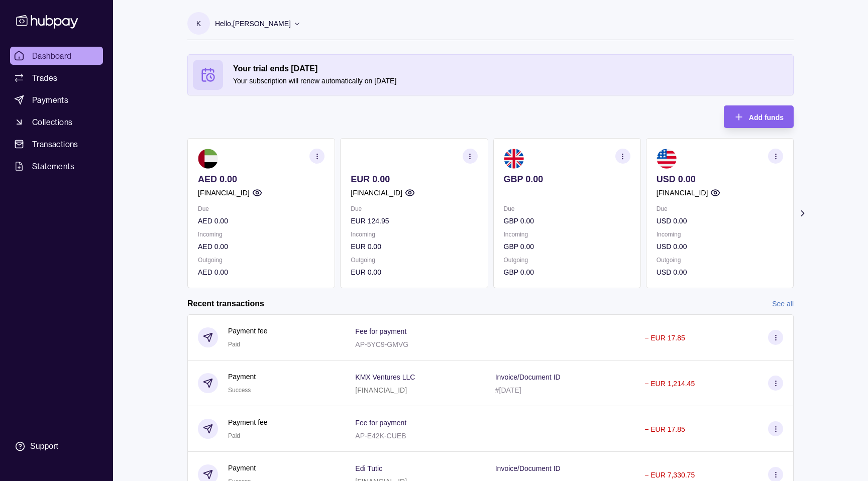 The image size is (868, 481). I want to click on a: Support, so click(56, 446).